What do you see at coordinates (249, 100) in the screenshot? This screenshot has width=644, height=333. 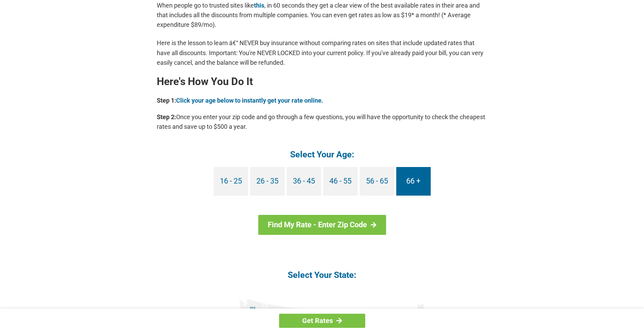 I see `a: Click your age below to instantly get your rate online.` at bounding box center [249, 100].